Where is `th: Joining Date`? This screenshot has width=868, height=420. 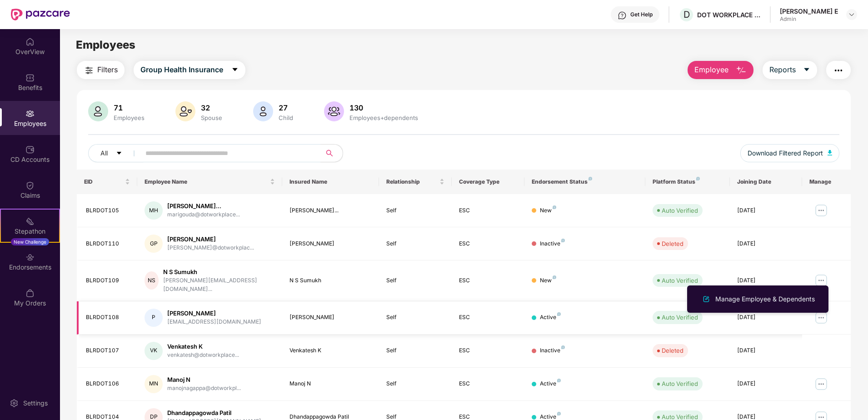 th: Joining Date is located at coordinates (767, 182).